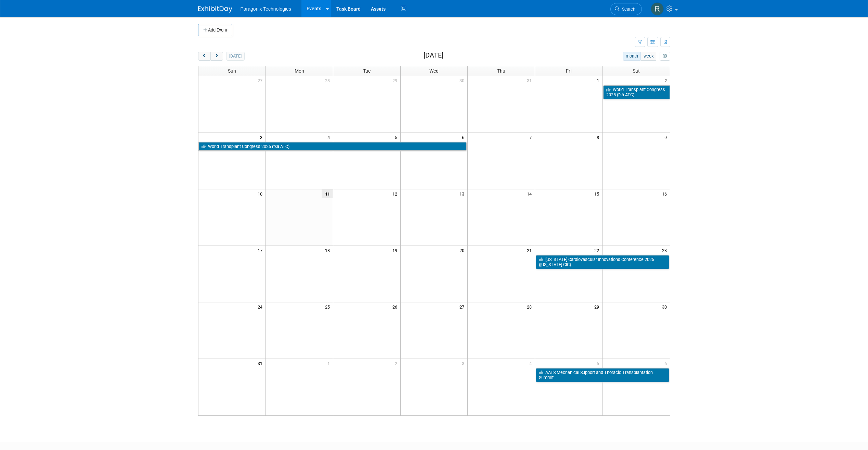  What do you see at coordinates (329, 306) in the screenshot?
I see `span: 25` at bounding box center [329, 306].